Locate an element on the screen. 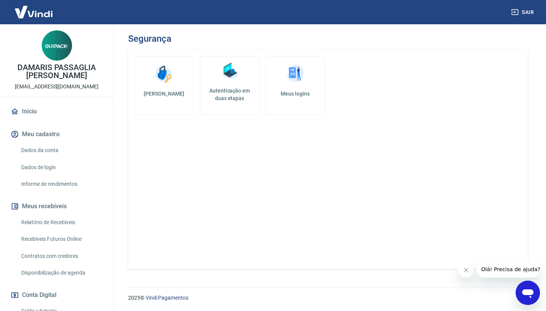 This screenshot has width=546, height=311. p: 2025 © is located at coordinates (328, 297).